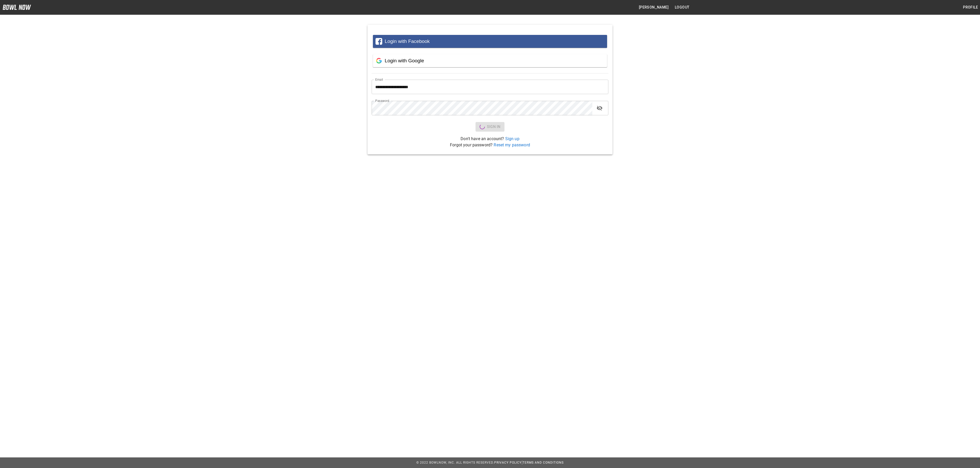 The height and width of the screenshot is (468, 980). I want to click on button: toggle password visibility, so click(599, 108).